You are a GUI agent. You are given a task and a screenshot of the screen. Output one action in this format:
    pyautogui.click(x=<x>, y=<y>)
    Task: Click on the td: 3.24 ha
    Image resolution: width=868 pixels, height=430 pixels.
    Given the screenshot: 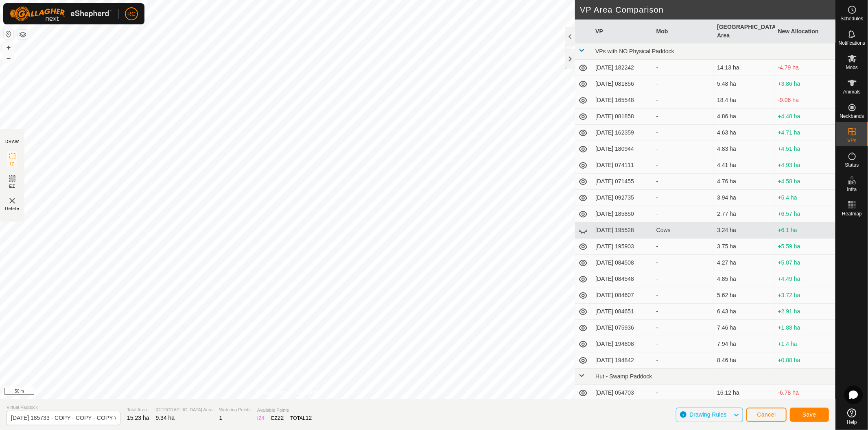 What is the action you would take?
    pyautogui.click(x=743, y=231)
    